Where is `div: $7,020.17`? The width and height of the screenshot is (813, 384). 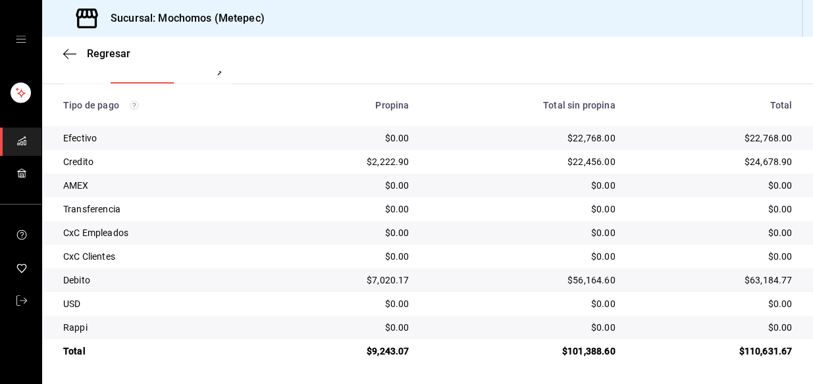 div: $7,020.17 is located at coordinates (349, 280).